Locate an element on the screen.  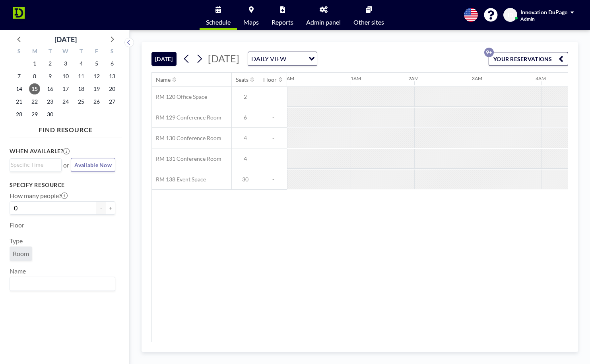
span: Tuesday, September 16, 2025 is located at coordinates (50, 89).